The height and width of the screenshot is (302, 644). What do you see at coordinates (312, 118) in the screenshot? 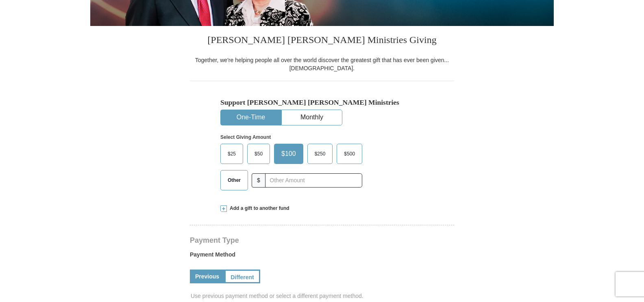
I see `button: Monthly` at bounding box center [312, 118].